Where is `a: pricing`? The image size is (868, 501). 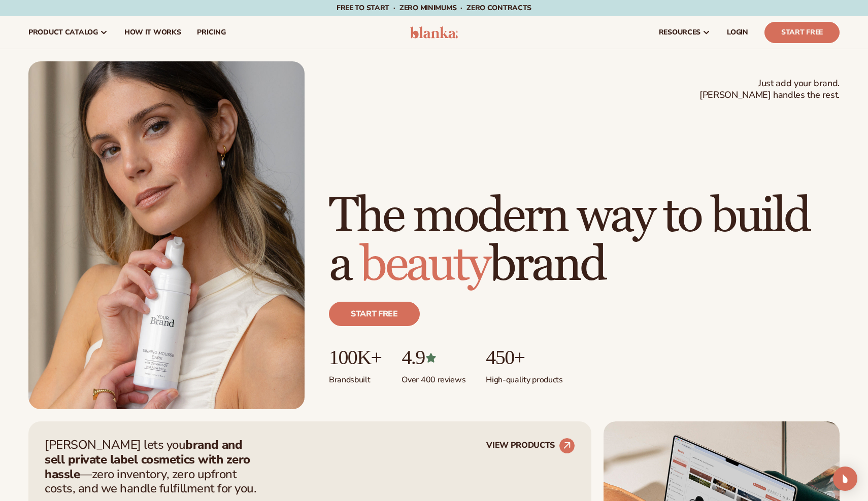
a: pricing is located at coordinates (211, 32).